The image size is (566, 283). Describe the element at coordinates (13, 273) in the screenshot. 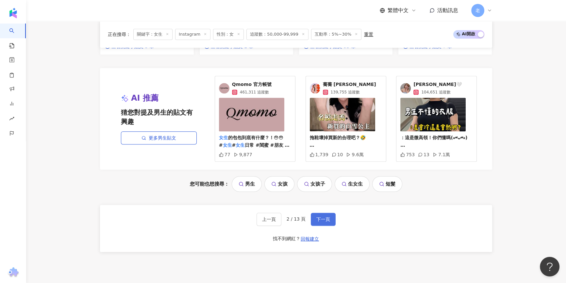

I see `img: chrome extension` at that location.